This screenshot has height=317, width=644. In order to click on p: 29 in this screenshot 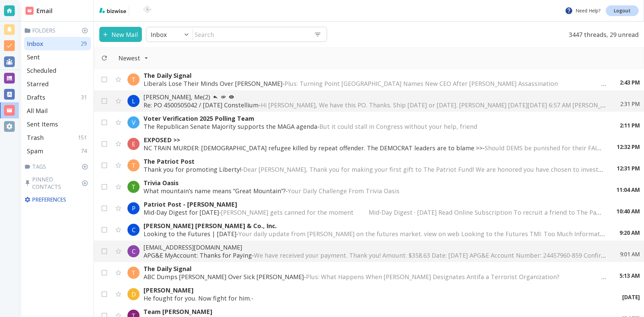, I will do `click(85, 44)`.